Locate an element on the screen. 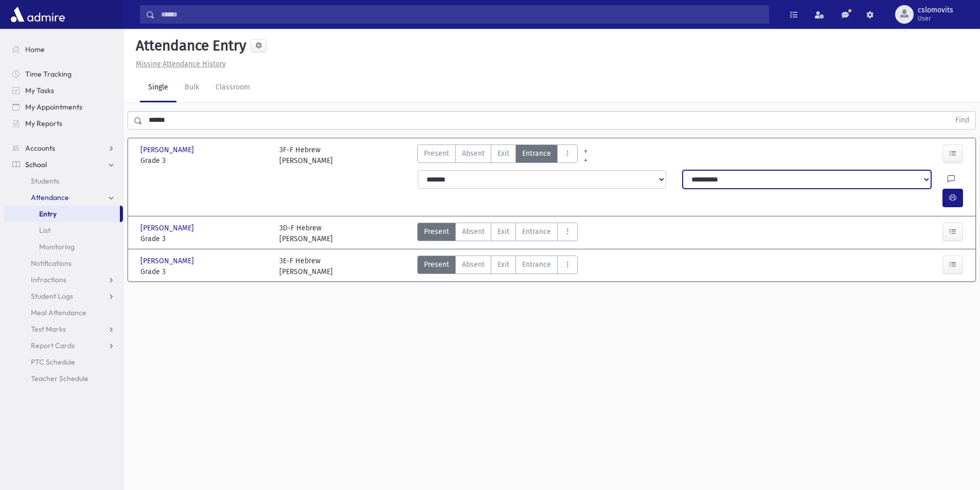 This screenshot has width=980, height=490. span: Meal Attendance is located at coordinates (58, 312).